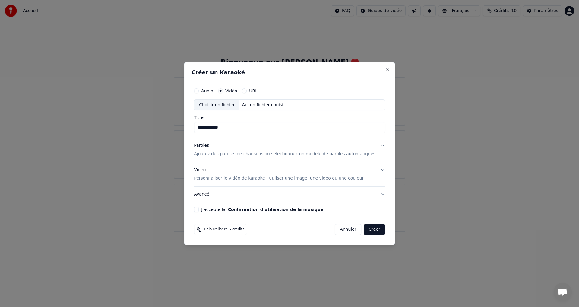 The width and height of the screenshot is (579, 307). What do you see at coordinates (253, 91) in the screenshot?
I see `label: URL` at bounding box center [253, 91].